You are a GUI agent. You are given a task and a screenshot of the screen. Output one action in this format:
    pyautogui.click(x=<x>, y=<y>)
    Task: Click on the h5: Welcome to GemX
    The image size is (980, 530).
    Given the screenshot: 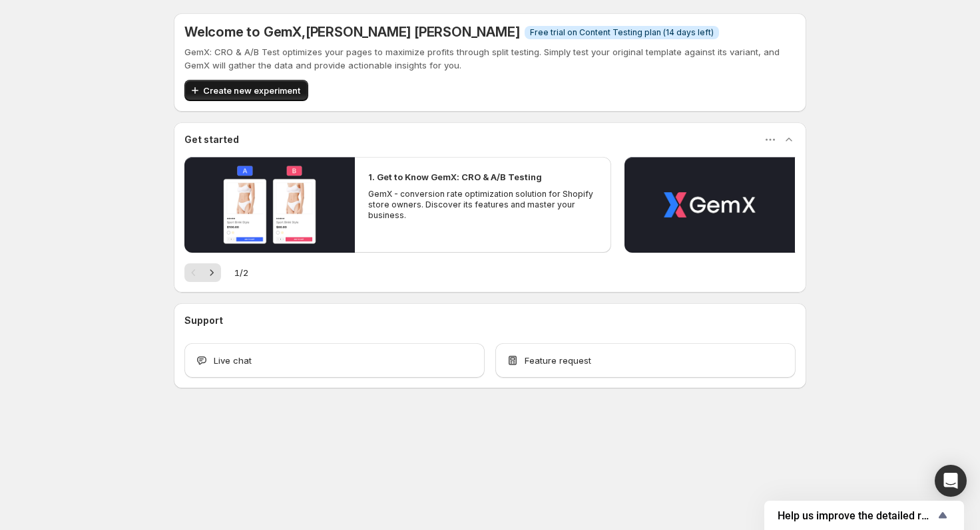 What is the action you would take?
    pyautogui.click(x=352, y=32)
    